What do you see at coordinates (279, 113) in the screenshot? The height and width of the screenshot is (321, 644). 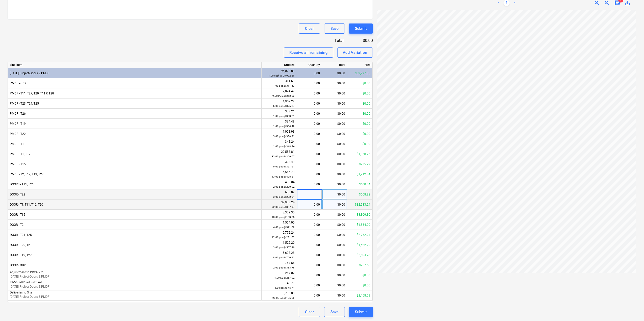 I see `div: 333.21` at bounding box center [279, 113].